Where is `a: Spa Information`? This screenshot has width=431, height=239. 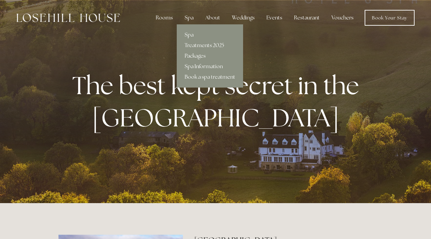 a: Spa Information is located at coordinates (210, 66).